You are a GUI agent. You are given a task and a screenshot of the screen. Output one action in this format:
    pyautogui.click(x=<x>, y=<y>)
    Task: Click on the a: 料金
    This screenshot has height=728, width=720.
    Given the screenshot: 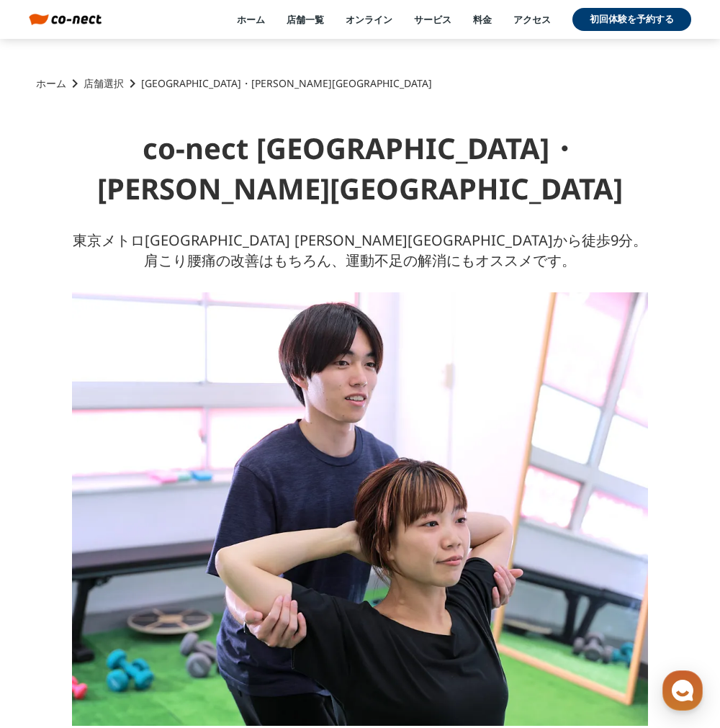 What is the action you would take?
    pyautogui.click(x=483, y=19)
    